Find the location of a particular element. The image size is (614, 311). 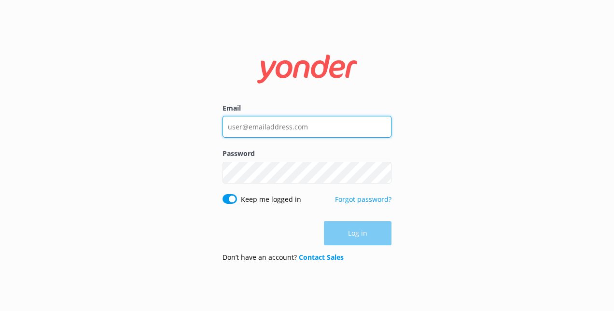

a: Forgot password? is located at coordinates (363, 199).